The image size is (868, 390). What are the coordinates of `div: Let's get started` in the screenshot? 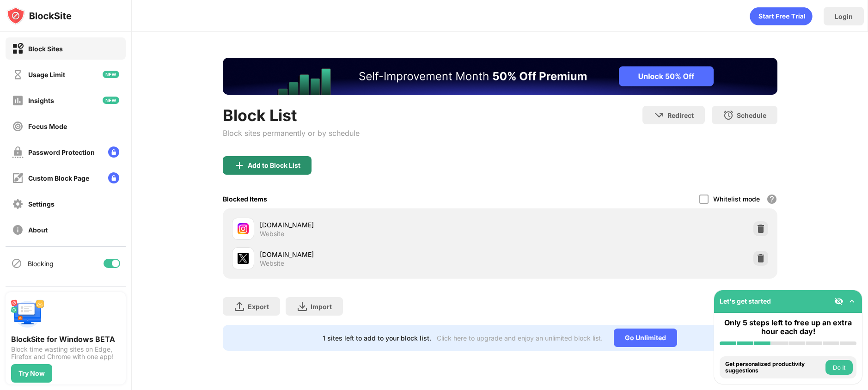 It's located at (745, 301).